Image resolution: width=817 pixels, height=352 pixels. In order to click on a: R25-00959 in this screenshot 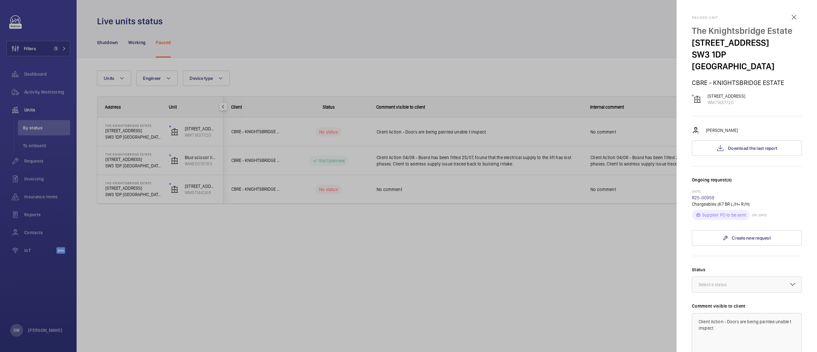, I will do `click(703, 197)`.